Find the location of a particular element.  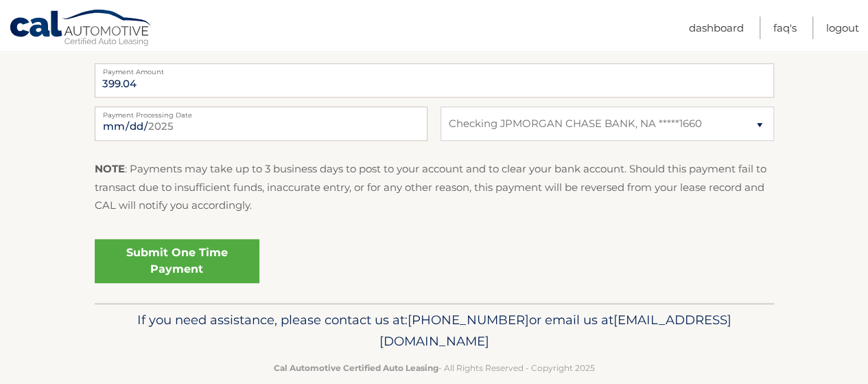

a: FAQ's is located at coordinates (784, 28).